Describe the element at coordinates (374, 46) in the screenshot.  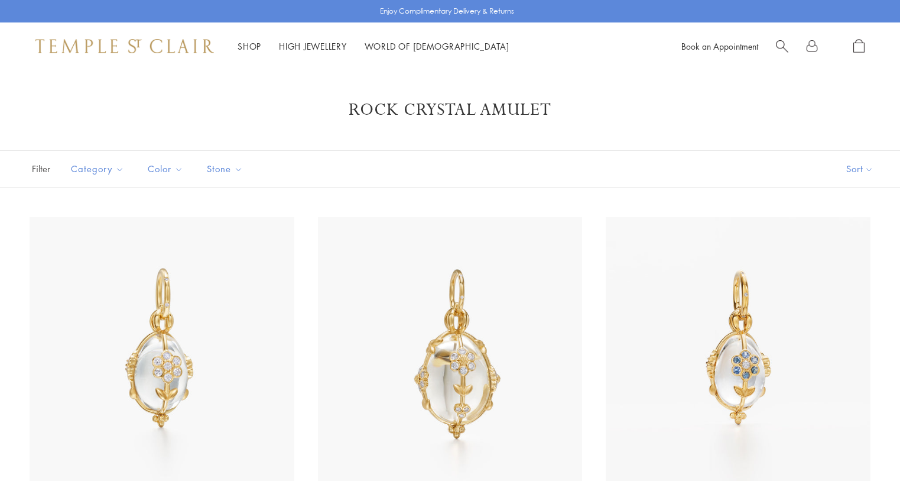
I see `nav: Main navigation` at that location.